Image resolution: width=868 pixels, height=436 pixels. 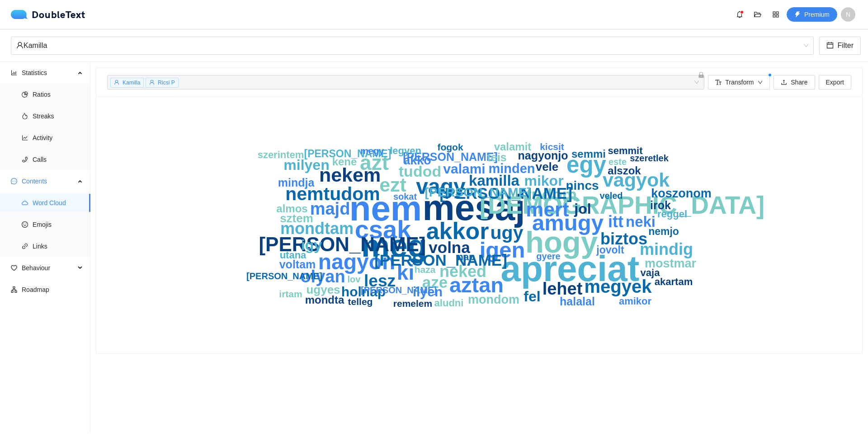 What do you see at coordinates (14, 268) in the screenshot?
I see `span: heart` at bounding box center [14, 268].